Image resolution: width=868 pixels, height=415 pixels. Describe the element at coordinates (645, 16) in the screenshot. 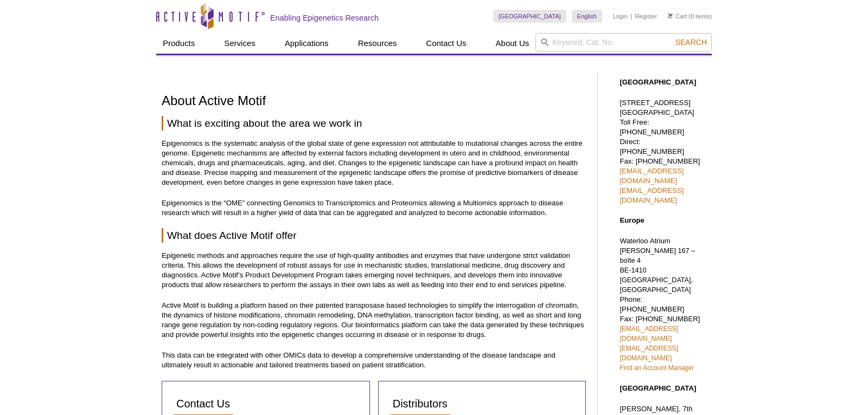

I see `a: Register` at that location.